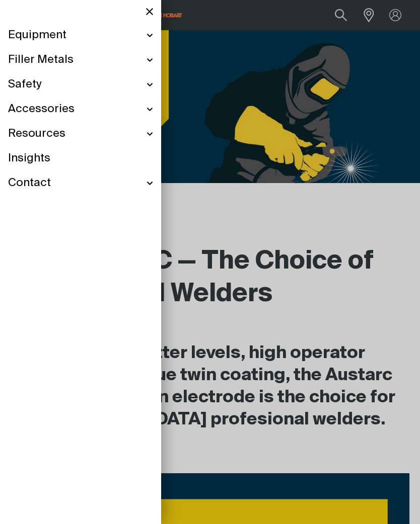 The width and height of the screenshot is (420, 524). Describe the element at coordinates (80, 85) in the screenshot. I see `a: Safety` at that location.